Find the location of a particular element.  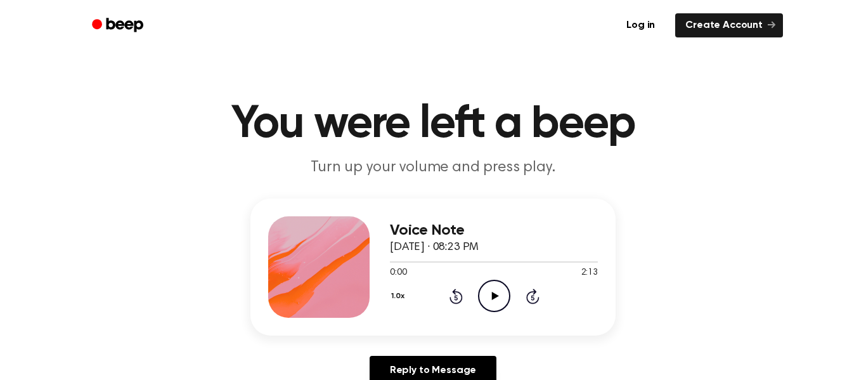

a: Beep is located at coordinates (119, 25).